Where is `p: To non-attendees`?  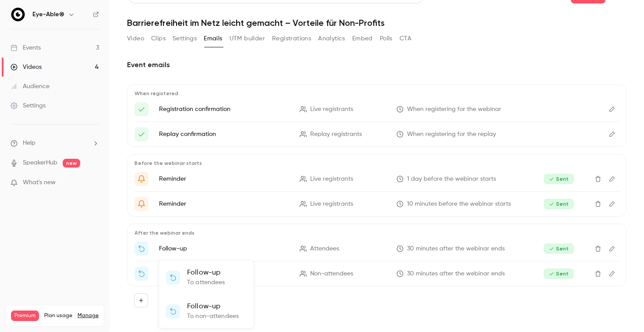
p: To non-attendees is located at coordinates (213, 316).